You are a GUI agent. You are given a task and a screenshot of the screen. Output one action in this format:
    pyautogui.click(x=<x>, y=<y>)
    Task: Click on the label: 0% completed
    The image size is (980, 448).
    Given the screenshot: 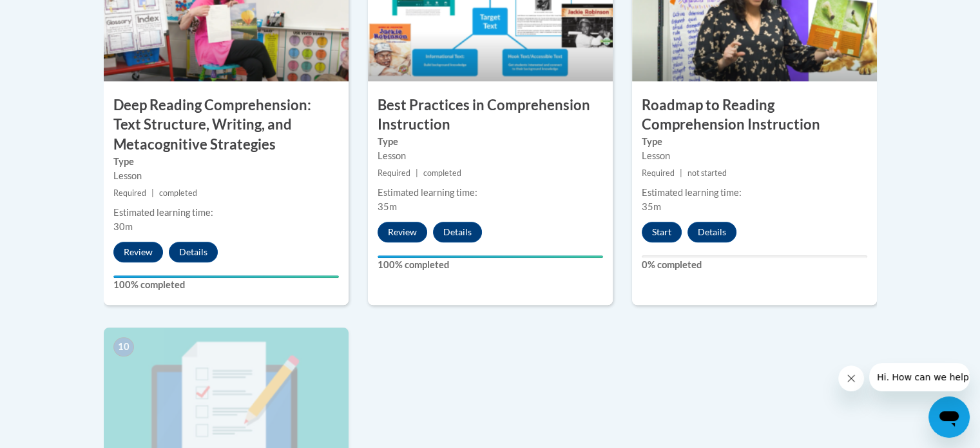 What is the action you would take?
    pyautogui.click(x=755, y=265)
    